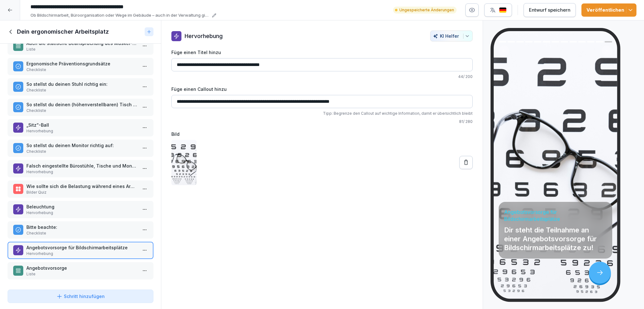  What do you see at coordinates (80, 46) in the screenshot?
I see `div: Auch die statische Beanspruchung des Muskel- und Skelettsystems kann schädliche Folgen haben, wie...` at bounding box center [80, 46].